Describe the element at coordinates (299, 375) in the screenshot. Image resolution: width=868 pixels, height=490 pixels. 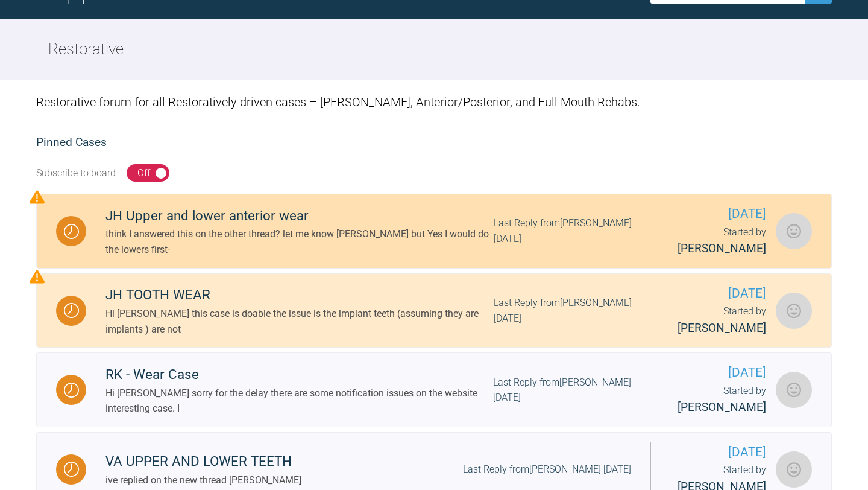
I see `div: RK - Wear Case` at that location.